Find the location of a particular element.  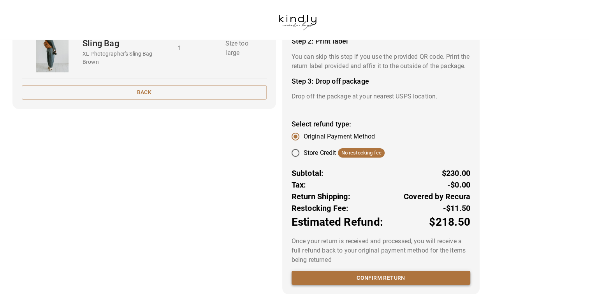

p: Drop off the package at your nearest USPS location. is located at coordinates (381, 97).